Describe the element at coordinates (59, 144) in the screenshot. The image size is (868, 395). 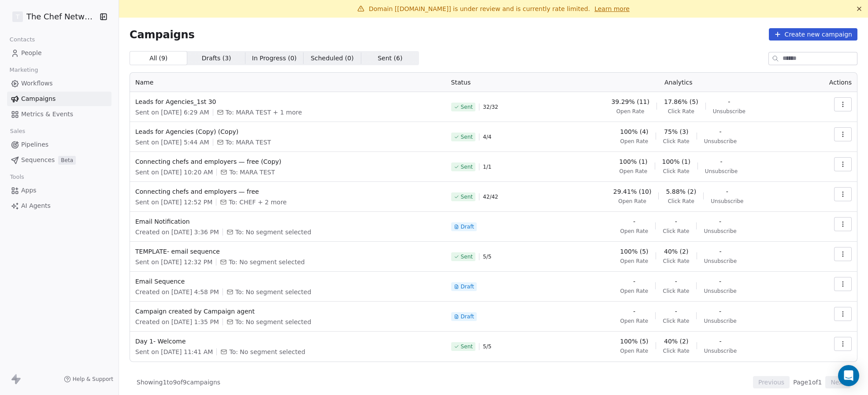
I see `a: Pipelines` at that location.